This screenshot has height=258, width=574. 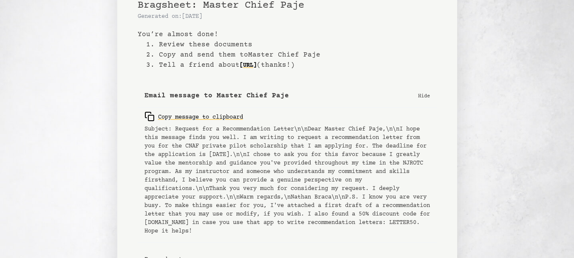 What do you see at coordinates (287, 180) in the screenshot?
I see `pre: Subject: Request for a Recommendation Letter\n\nDear Master Chief Paje,\n\nI hope this message fi...` at bounding box center [287, 180].